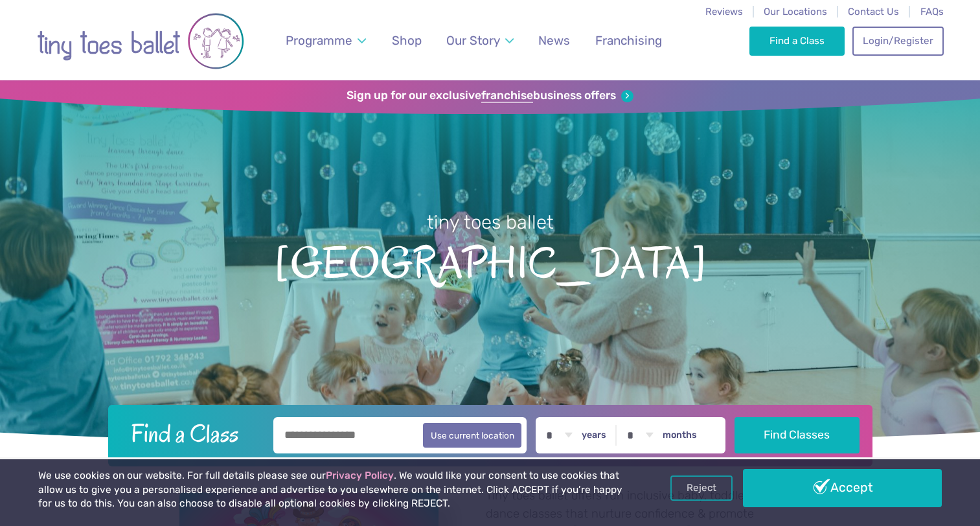 Image resolution: width=980 pixels, height=526 pixels. Describe the element at coordinates (359, 475) in the screenshot. I see `a: Privacy Policy` at that location.